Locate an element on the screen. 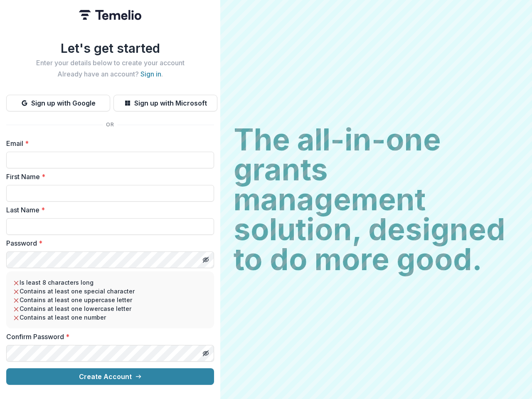 This screenshot has width=532, height=399. label: Password is located at coordinates (108, 244).